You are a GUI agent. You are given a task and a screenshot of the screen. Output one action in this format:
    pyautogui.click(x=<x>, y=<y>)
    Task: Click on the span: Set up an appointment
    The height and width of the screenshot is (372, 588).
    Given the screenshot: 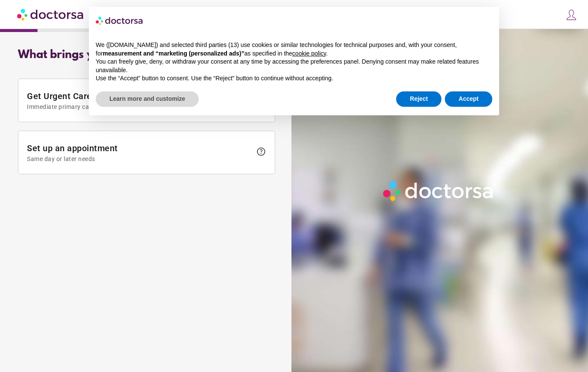 What is the action you would take?
    pyautogui.click(x=139, y=152)
    